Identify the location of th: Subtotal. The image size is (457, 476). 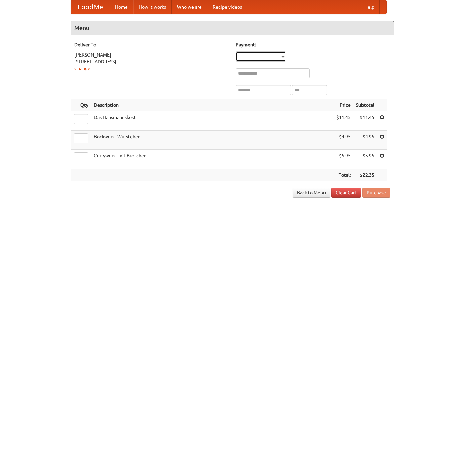
(365, 105).